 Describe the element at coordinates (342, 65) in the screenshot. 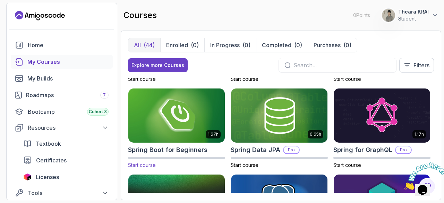

I see `input: Search...` at that location.